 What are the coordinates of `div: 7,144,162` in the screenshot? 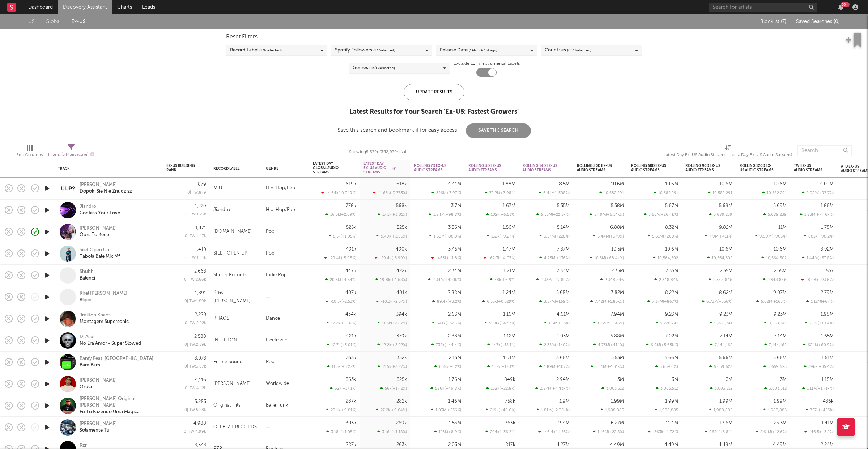 It's located at (722, 345).